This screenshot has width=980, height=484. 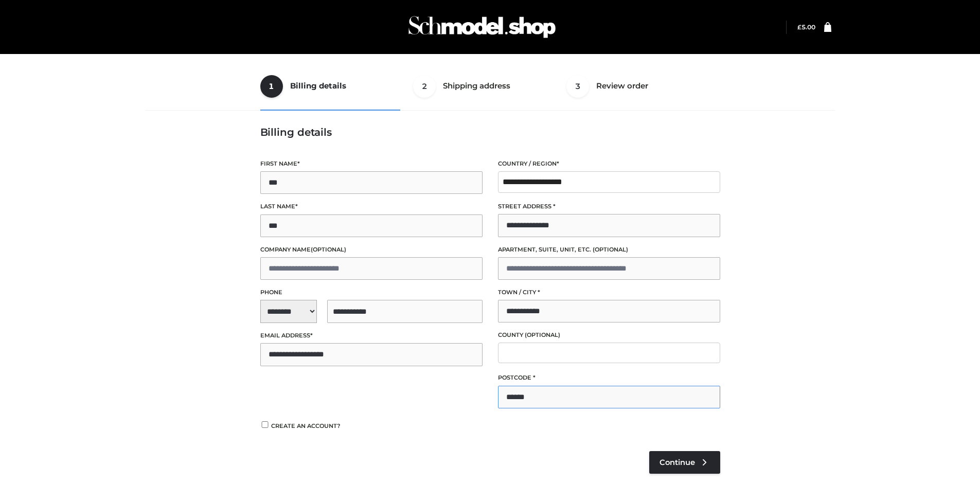 What do you see at coordinates (806, 26) in the screenshot?
I see `a: £5.00` at bounding box center [806, 26].